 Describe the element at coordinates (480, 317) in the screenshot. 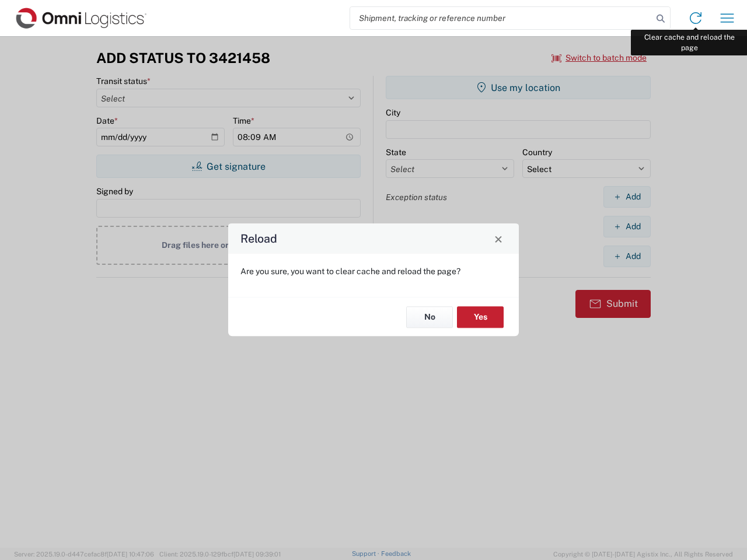

I see `button: Yes` at that location.